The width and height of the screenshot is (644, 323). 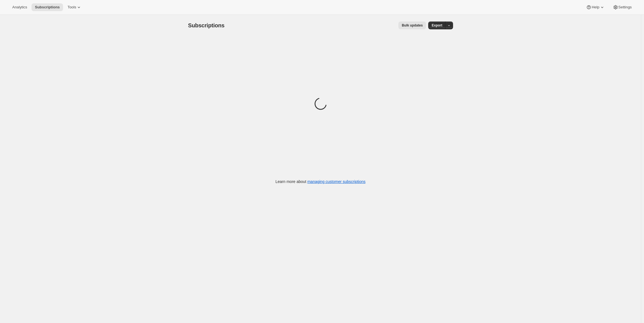 I want to click on button: Export, so click(x=437, y=25).